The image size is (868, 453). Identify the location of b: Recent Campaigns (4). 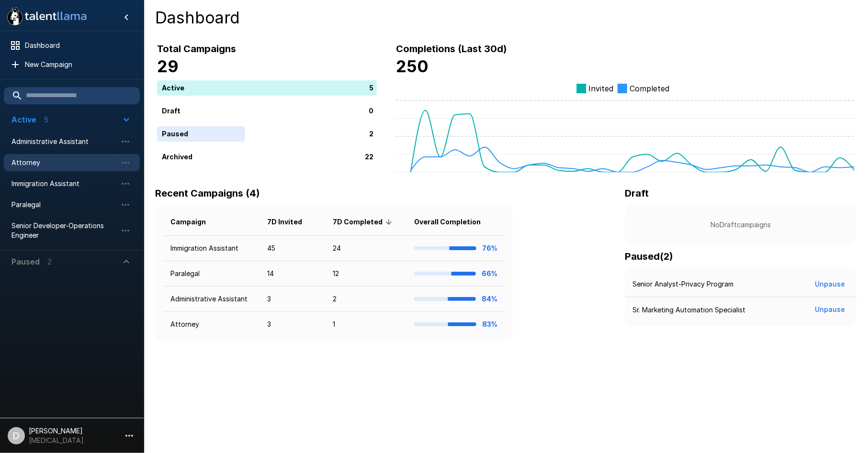
(207, 193).